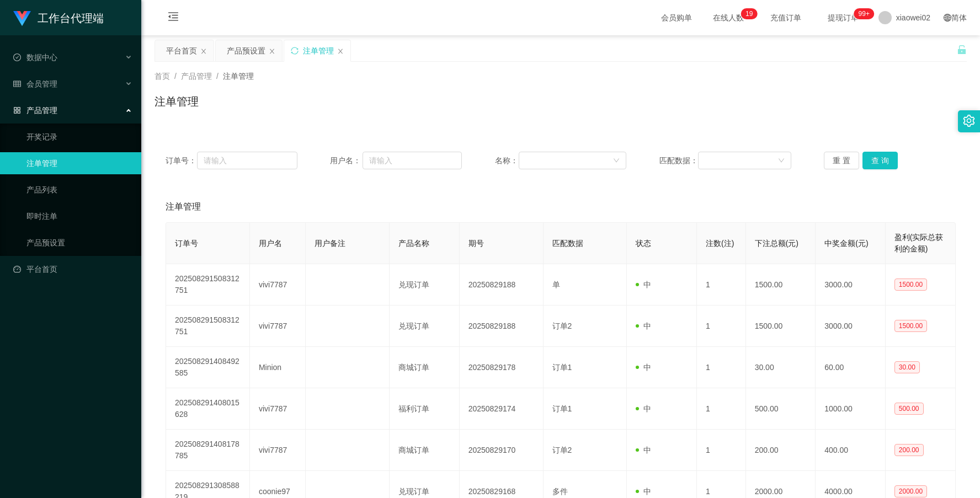  Describe the element at coordinates (330, 243) in the screenshot. I see `span: 用户备注` at that location.